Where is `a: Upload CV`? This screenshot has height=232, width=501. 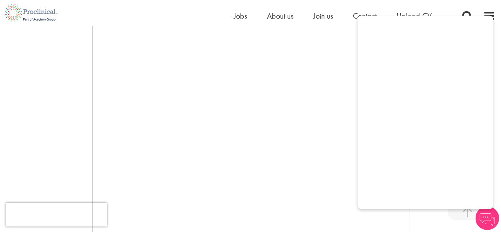
a: Upload CV is located at coordinates (414, 16).